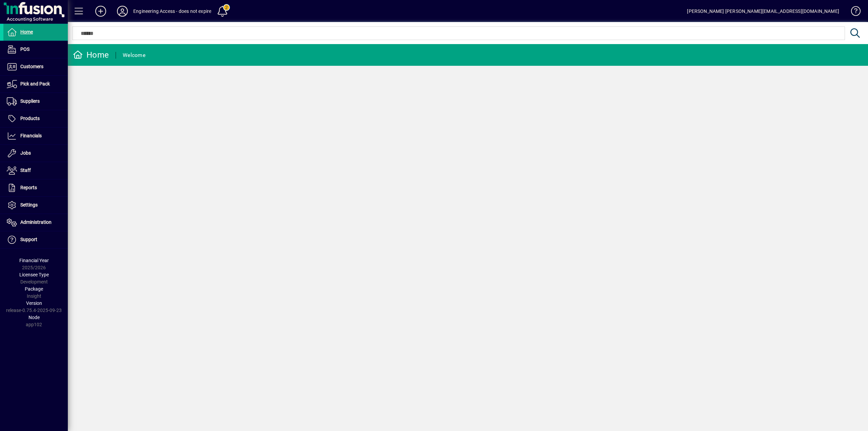  What do you see at coordinates (172, 11) in the screenshot?
I see `div: Engineering Access - does not expire` at bounding box center [172, 11].